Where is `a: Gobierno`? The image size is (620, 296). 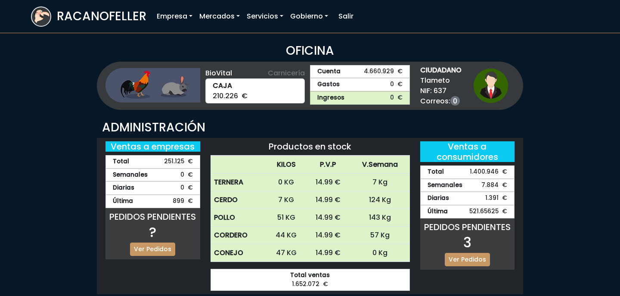 a: Gobierno is located at coordinates (309, 16).